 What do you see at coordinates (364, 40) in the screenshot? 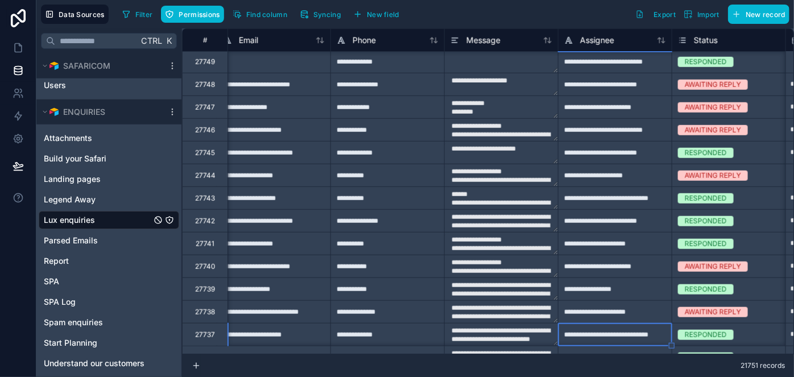
I see `span: Phone` at bounding box center [364, 40].